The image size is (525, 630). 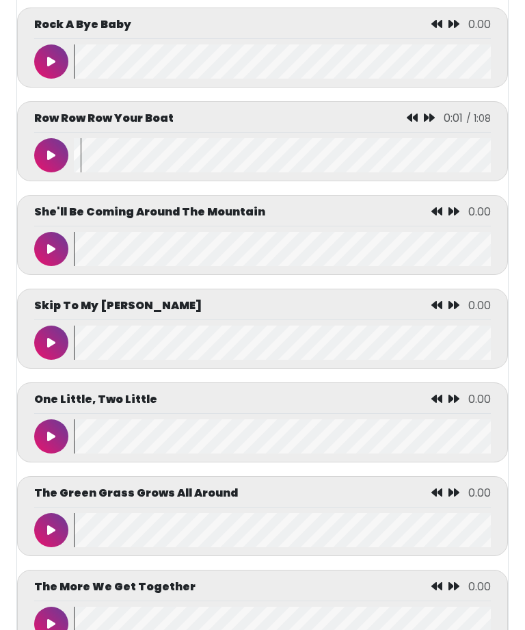 I want to click on p: Row Row Row Your Boat, so click(x=104, y=119).